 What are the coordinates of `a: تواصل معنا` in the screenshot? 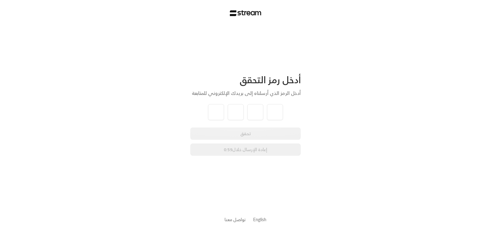 It's located at (235, 219).